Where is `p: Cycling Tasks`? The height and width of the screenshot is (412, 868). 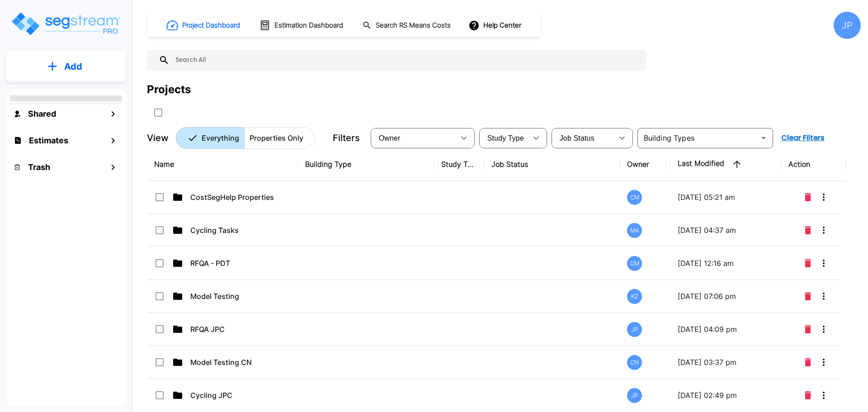
p: Cycling Tasks is located at coordinates (236, 230).